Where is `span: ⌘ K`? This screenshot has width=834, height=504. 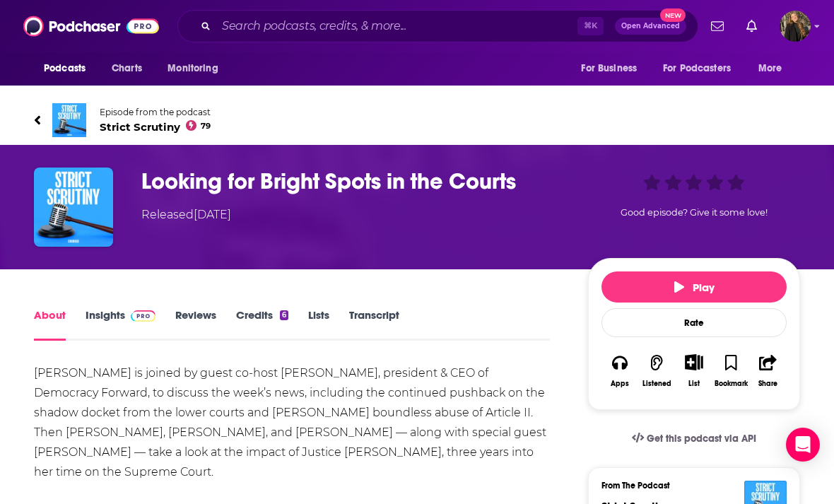 span: ⌘ K is located at coordinates (590, 26).